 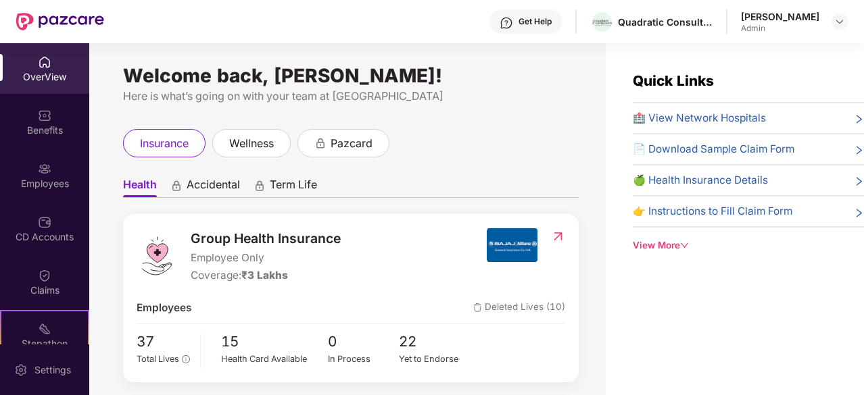 What do you see at coordinates (164, 308) in the screenshot?
I see `span: Employees` at bounding box center [164, 308].